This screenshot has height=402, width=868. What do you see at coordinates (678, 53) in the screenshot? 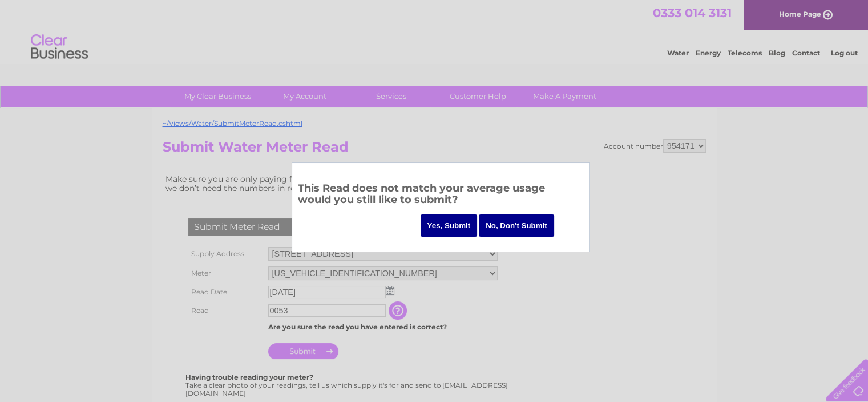
I see `a: Water` at bounding box center [678, 53].